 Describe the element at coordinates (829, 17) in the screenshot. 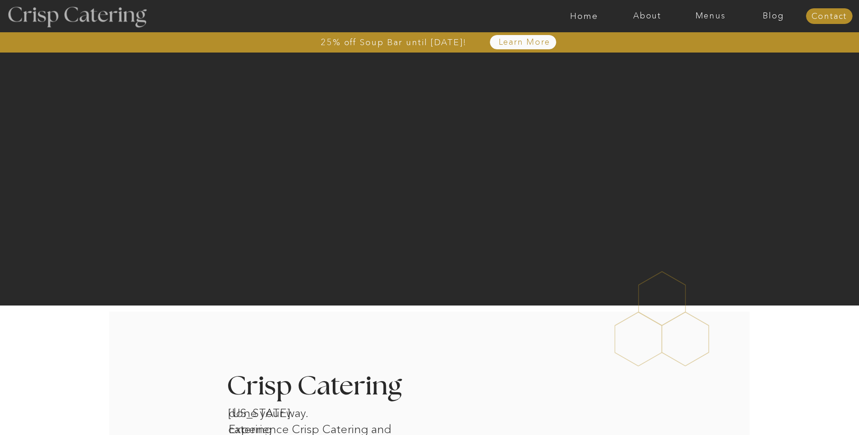

I see `a: Contact` at that location.